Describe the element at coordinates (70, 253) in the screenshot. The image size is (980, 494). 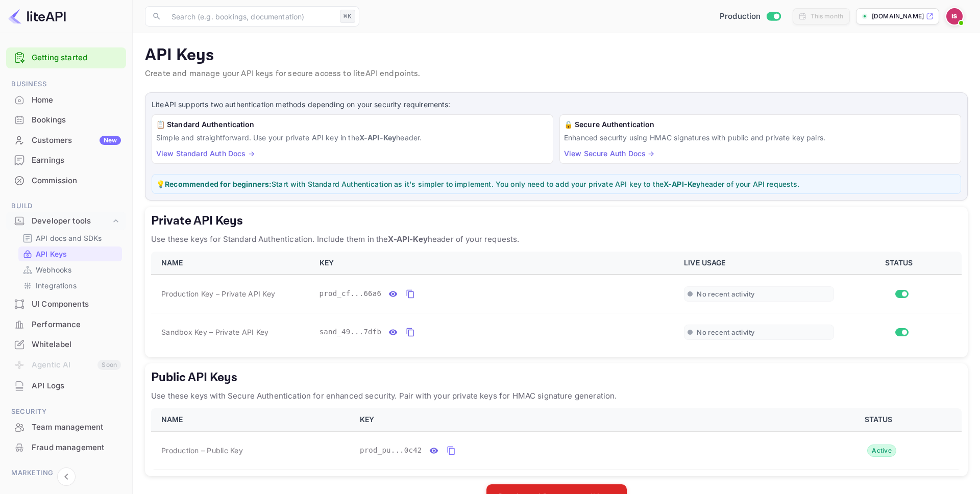
I see `a: API Keys` at that location.